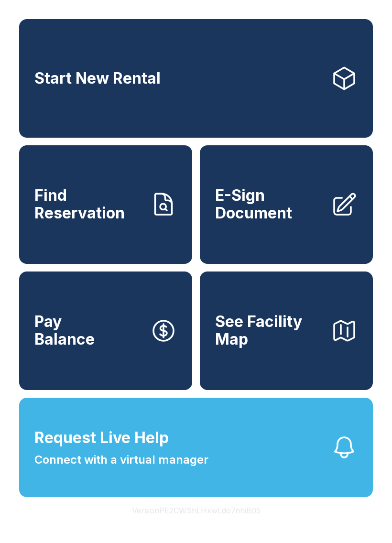 The image size is (392, 543). Describe the element at coordinates (105, 331) in the screenshot. I see `a: PayBalance` at that location.